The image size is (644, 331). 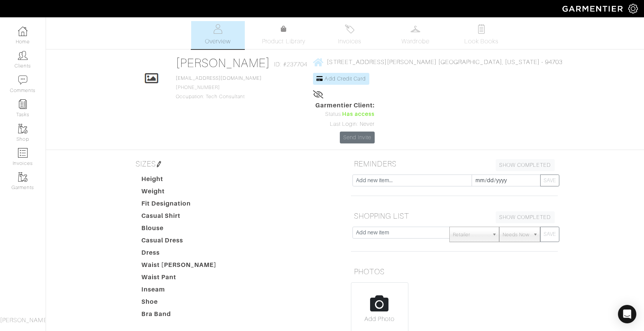 I want to click on dt: Weight, so click(x=179, y=193).